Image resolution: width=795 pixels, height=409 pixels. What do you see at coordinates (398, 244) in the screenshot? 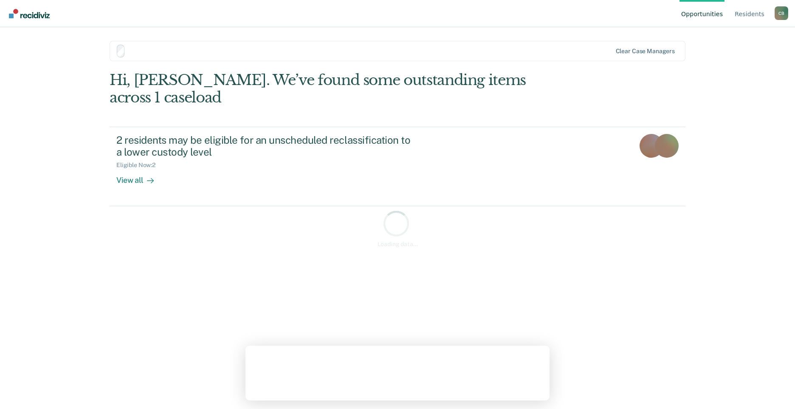
I see `div: Loading data...` at bounding box center [398, 244].